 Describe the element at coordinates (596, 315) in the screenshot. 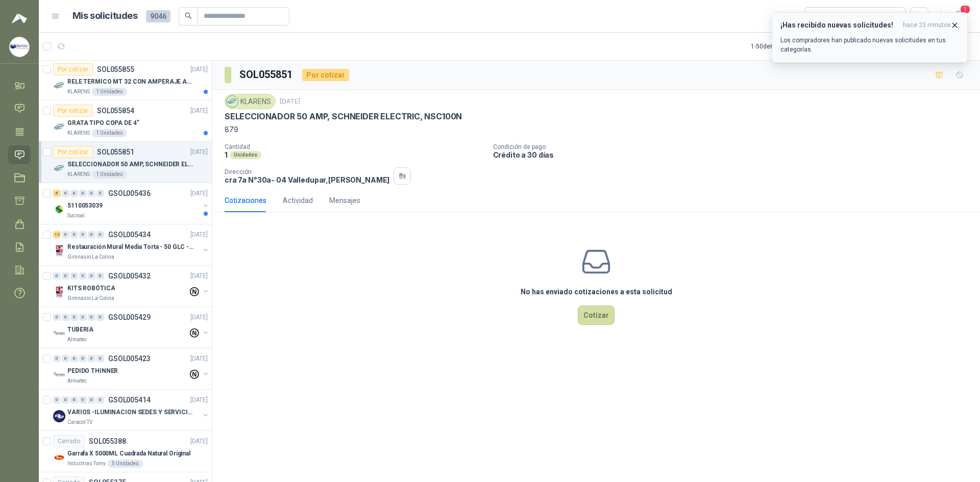

I see `button: Cotizar` at that location.